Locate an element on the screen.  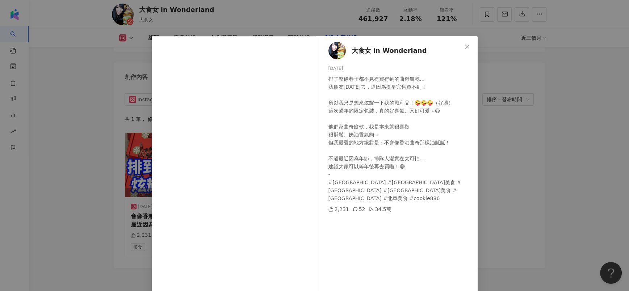
a: KOL Avatar大食女 in Wonderland is located at coordinates (395, 51).